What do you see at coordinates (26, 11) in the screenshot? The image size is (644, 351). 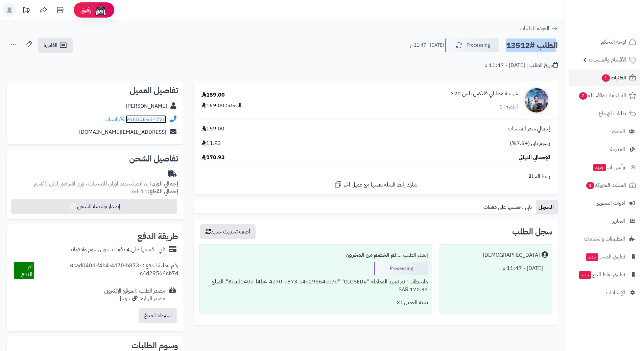 I see `a: تحديثات المنصة` at bounding box center [26, 11].